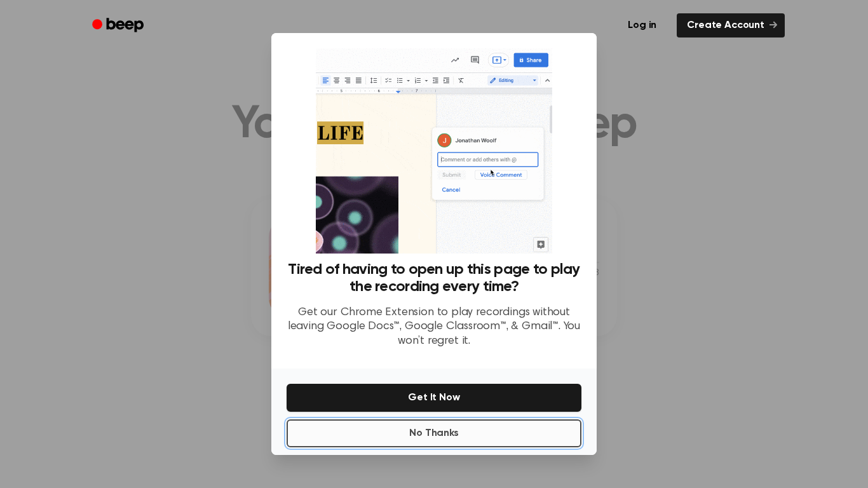  I want to click on button: No Thanks, so click(434, 434).